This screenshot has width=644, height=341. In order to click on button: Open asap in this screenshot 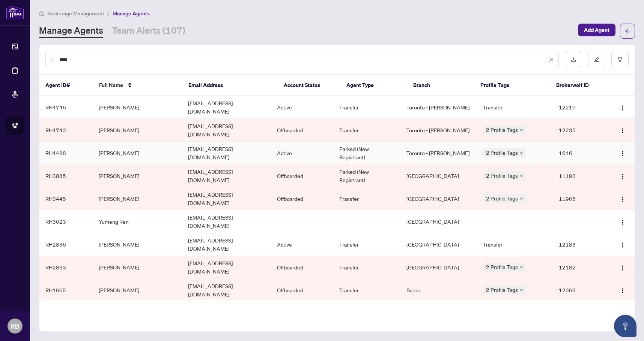, I will do `click(625, 326)`.